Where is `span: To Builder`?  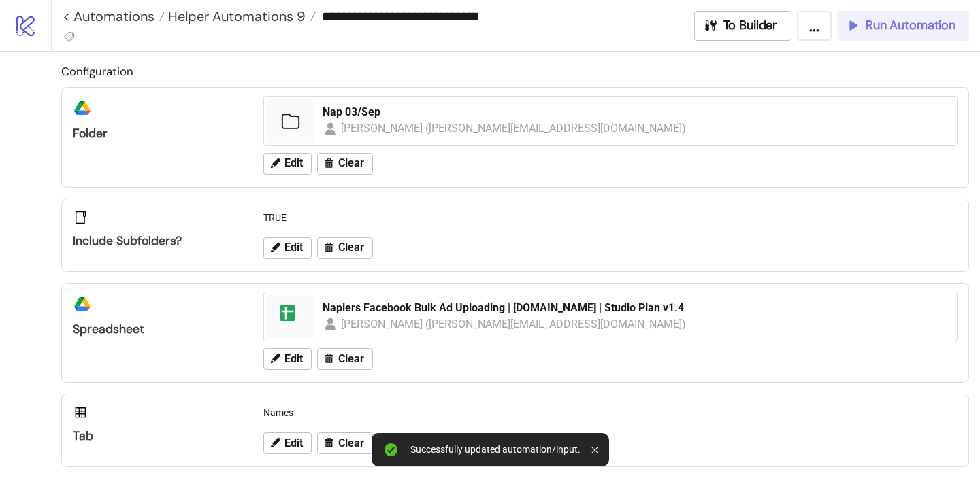 span: To Builder is located at coordinates (751, 26).